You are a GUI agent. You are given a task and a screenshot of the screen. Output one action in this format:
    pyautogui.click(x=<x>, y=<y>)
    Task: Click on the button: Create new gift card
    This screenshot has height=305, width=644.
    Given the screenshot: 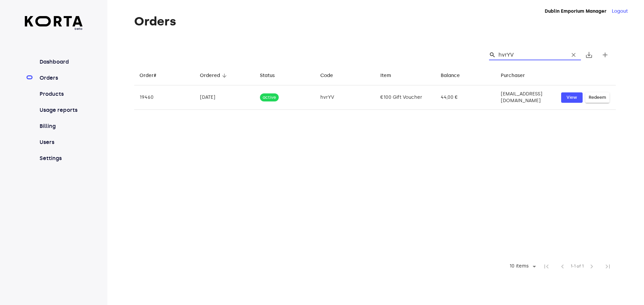 What is the action you would take?
    pyautogui.click(x=605, y=55)
    